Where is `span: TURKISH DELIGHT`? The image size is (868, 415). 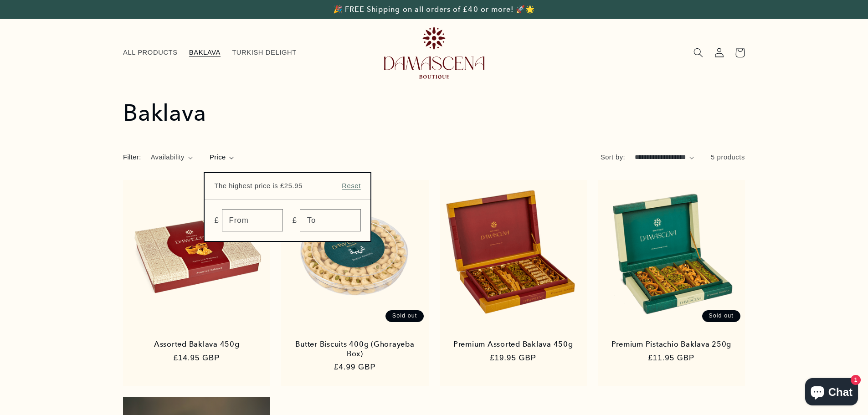
span: TURKISH DELIGHT is located at coordinates (264, 52).